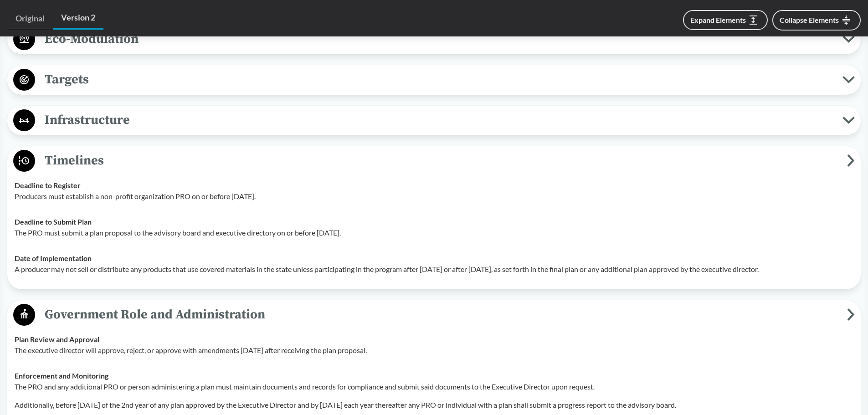  Describe the element at coordinates (726, 20) in the screenshot. I see `button: Expand Elements` at that location.